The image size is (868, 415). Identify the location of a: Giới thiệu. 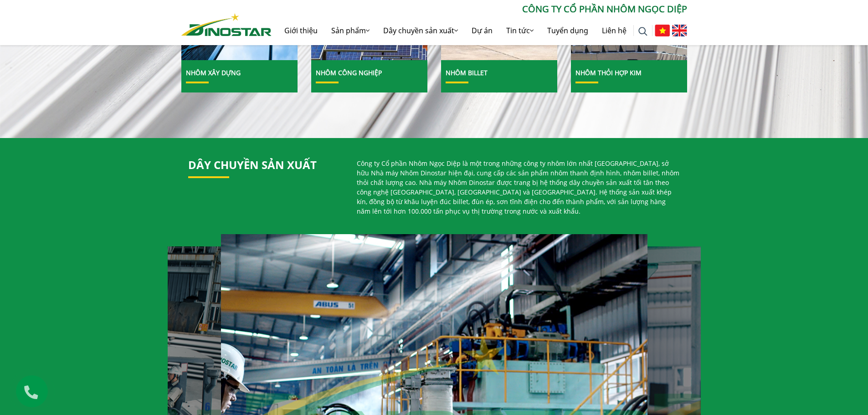
(301, 31).